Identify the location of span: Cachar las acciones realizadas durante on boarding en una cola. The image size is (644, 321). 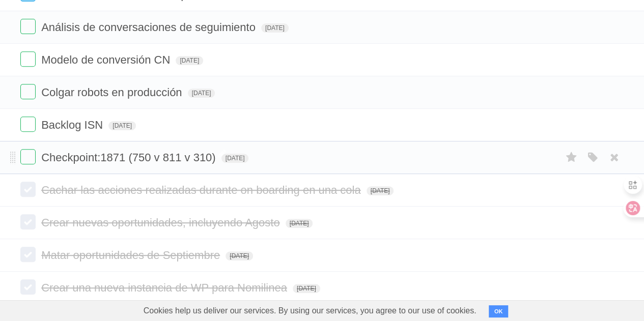
(202, 190).